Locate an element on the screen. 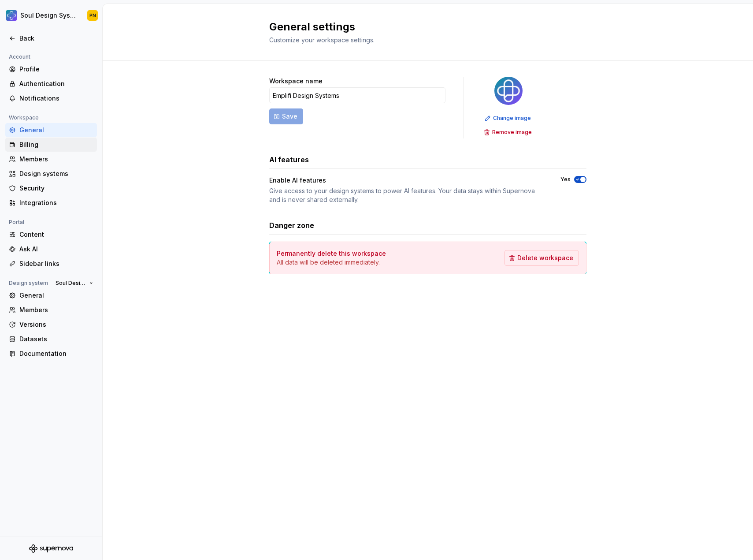 The image size is (753, 560). a: Supernova Logo is located at coordinates (51, 548).